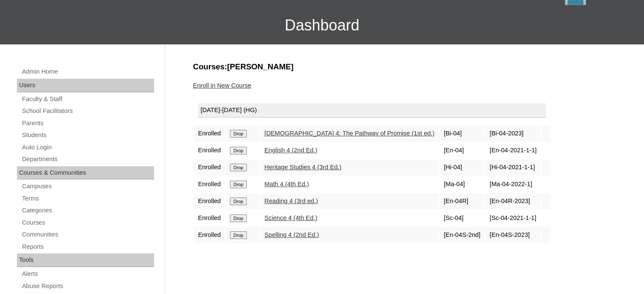 The image size is (644, 294). Describe the element at coordinates (88, 235) in the screenshot. I see `a: Communities` at that location.